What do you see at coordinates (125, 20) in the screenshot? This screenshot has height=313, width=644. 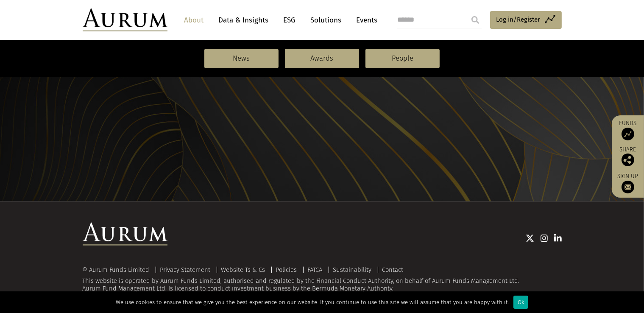 I see `img: Aurum` at bounding box center [125, 20].